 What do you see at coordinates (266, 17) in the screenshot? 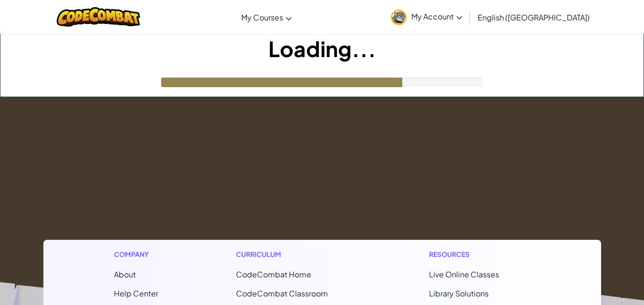
I see `a: My Courses` at bounding box center [266, 17].